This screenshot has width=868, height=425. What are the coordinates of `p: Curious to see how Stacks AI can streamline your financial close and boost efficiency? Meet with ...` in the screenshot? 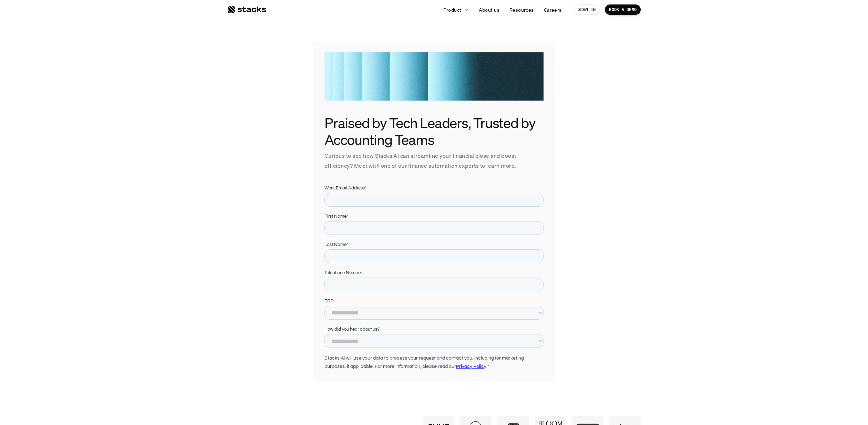 It's located at (434, 161).